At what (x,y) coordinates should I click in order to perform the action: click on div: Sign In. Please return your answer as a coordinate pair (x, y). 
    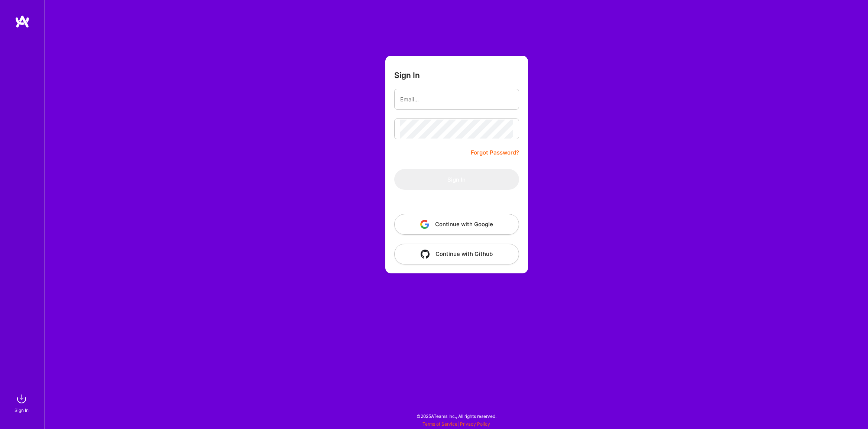
    Looking at the image, I should click on (21, 410).